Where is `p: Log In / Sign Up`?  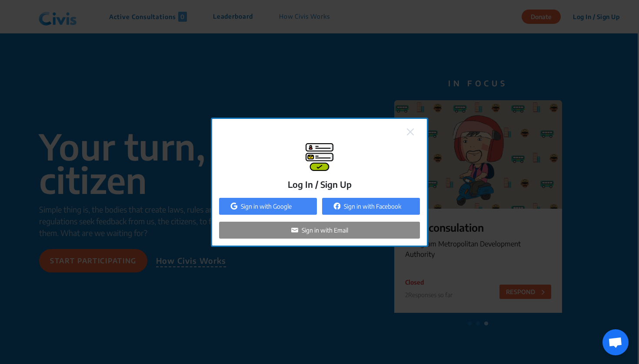
p: Log In / Sign Up is located at coordinates (320, 184).